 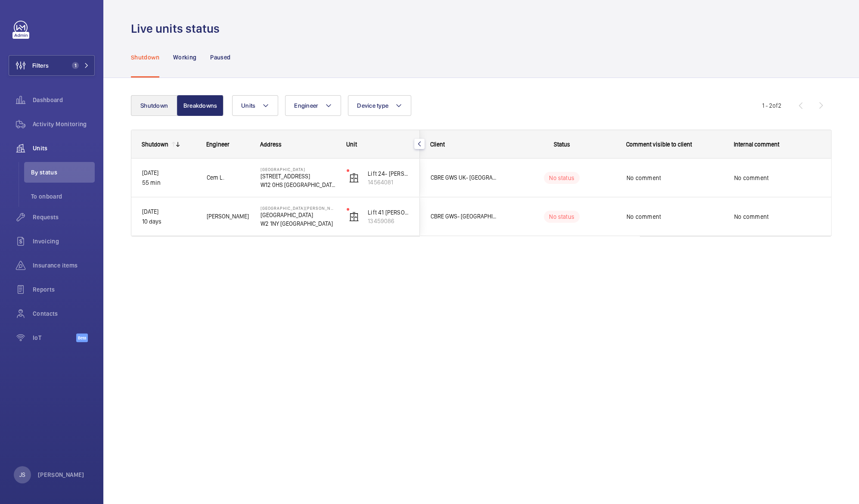 What do you see at coordinates (51, 66) in the screenshot?
I see `button: Filters1` at bounding box center [51, 66].